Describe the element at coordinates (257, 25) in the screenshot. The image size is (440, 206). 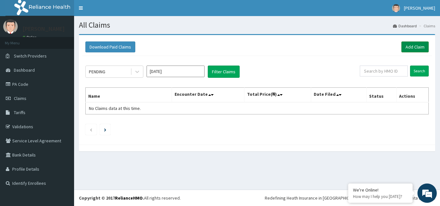
I see `h1: All Claims` at that location.